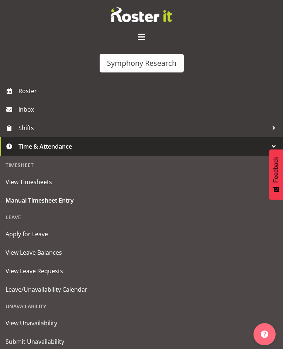  I want to click on span: View Leave Requests, so click(142, 271).